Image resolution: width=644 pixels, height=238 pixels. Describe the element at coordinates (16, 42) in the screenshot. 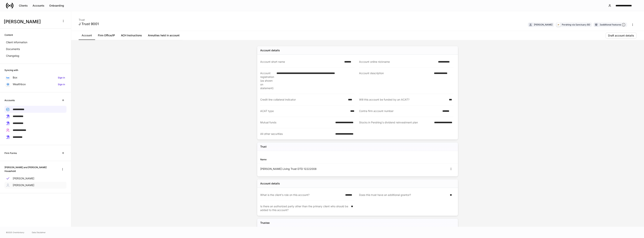

I see `p: Client information` at that location.